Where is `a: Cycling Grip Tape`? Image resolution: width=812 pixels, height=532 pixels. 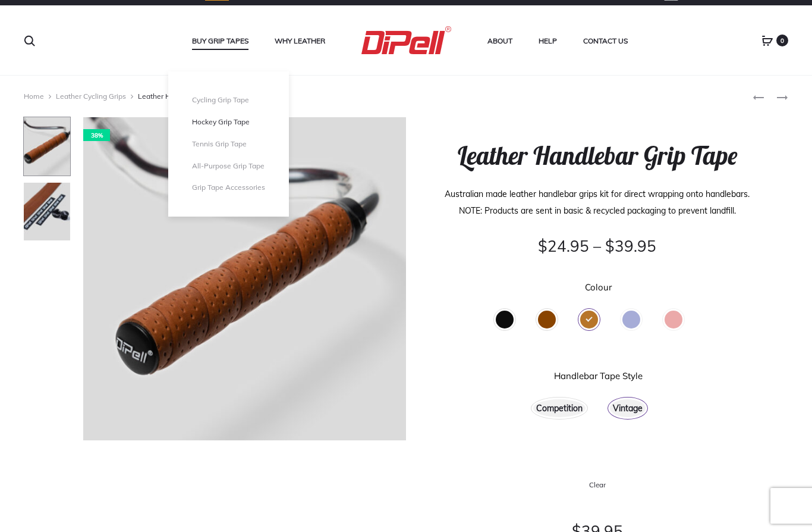
a: Cycling Grip Tape is located at coordinates (228, 100).